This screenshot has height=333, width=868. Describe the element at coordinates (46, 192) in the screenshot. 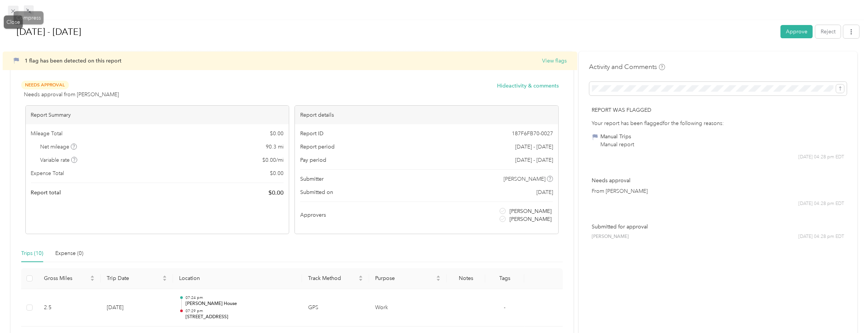

I see `span: Report total` at that location.